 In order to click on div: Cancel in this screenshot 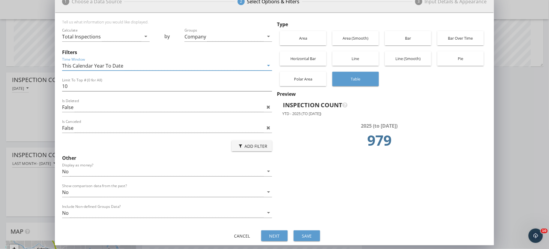, I will do `click(242, 236)`.